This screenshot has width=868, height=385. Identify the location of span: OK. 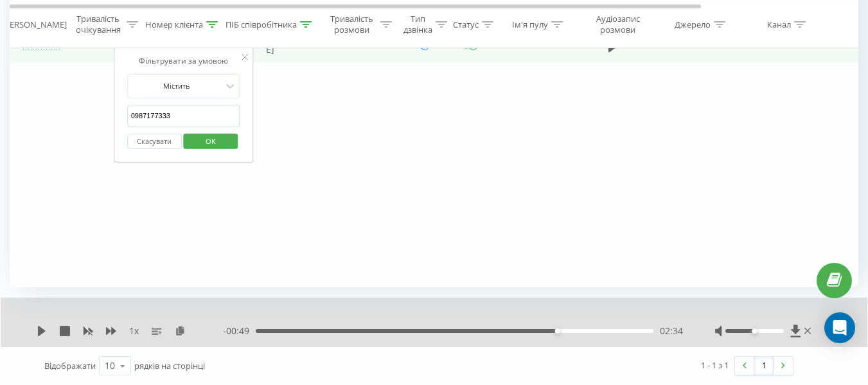
(211, 140).